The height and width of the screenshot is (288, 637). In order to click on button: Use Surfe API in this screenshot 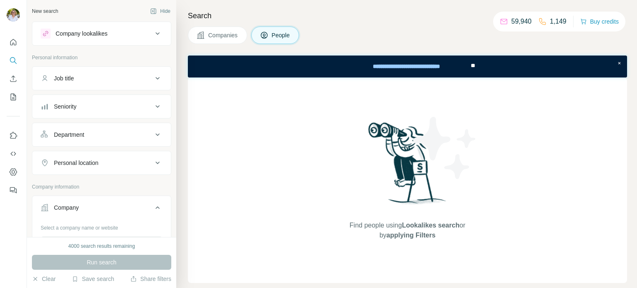, I will do `click(13, 154)`.